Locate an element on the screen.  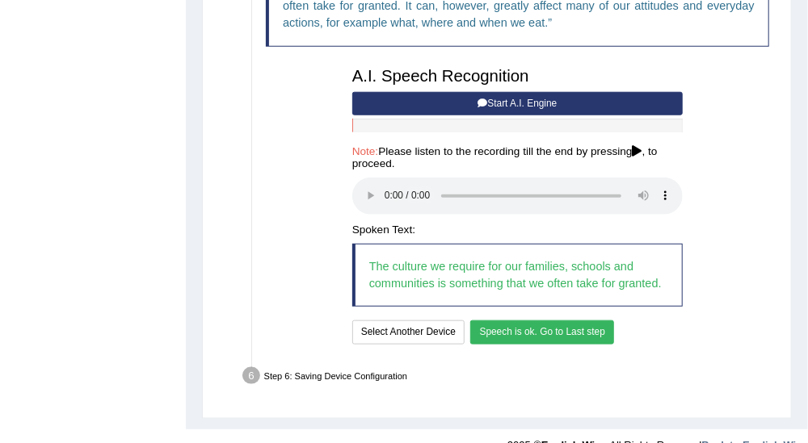
span: Note: is located at coordinates (365, 151).